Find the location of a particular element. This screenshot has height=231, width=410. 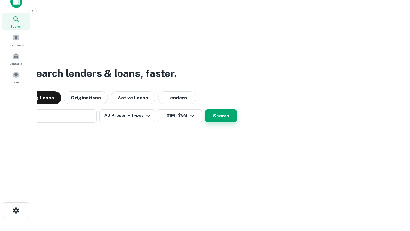

span: Borrowers is located at coordinates (16, 45).